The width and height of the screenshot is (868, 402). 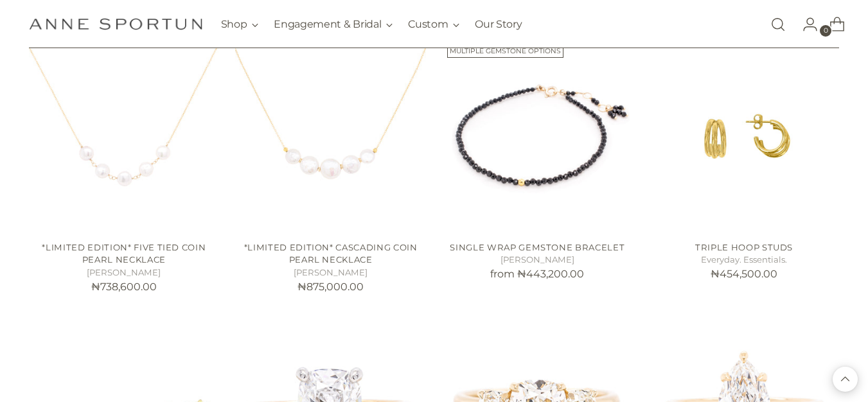 I want to click on button: Shop, so click(x=240, y=24).